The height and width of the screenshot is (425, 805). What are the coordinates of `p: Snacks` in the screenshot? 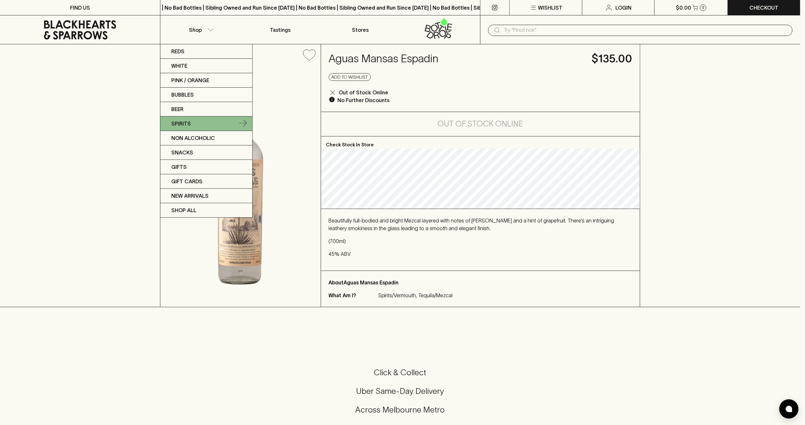 It's located at (182, 153).